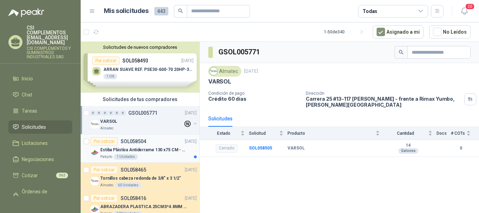 The image size is (479, 213). I want to click on span: Solicitudes, so click(34, 127).